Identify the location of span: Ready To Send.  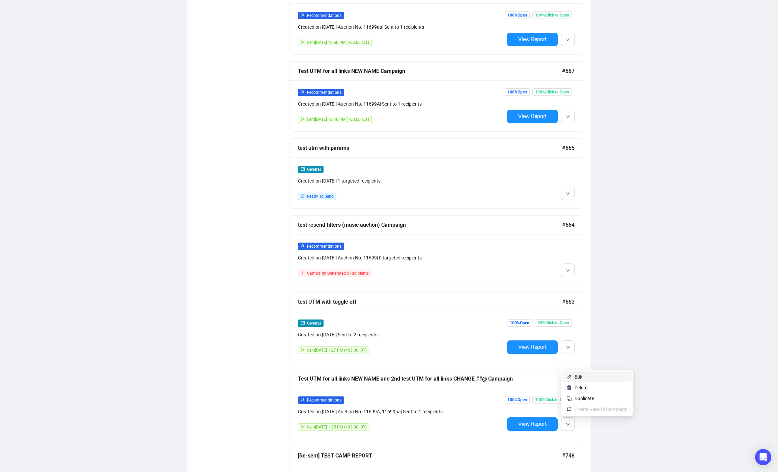
(320, 196).